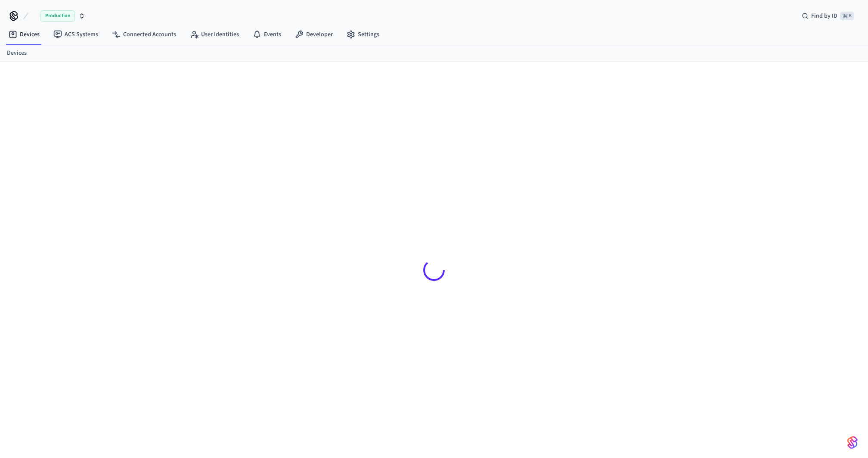 Image resolution: width=868 pixels, height=458 pixels. Describe the element at coordinates (57, 16) in the screenshot. I see `span: Production` at that location.